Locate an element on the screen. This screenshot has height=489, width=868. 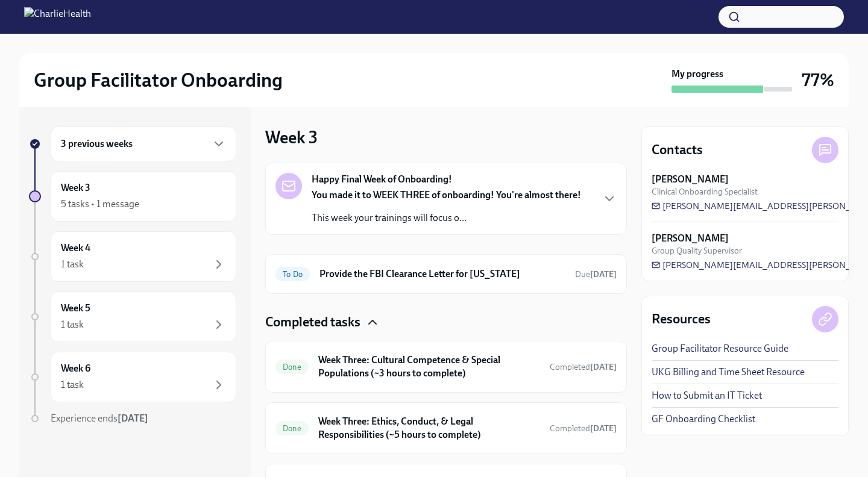
h6: Week 6 is located at coordinates (76, 369).